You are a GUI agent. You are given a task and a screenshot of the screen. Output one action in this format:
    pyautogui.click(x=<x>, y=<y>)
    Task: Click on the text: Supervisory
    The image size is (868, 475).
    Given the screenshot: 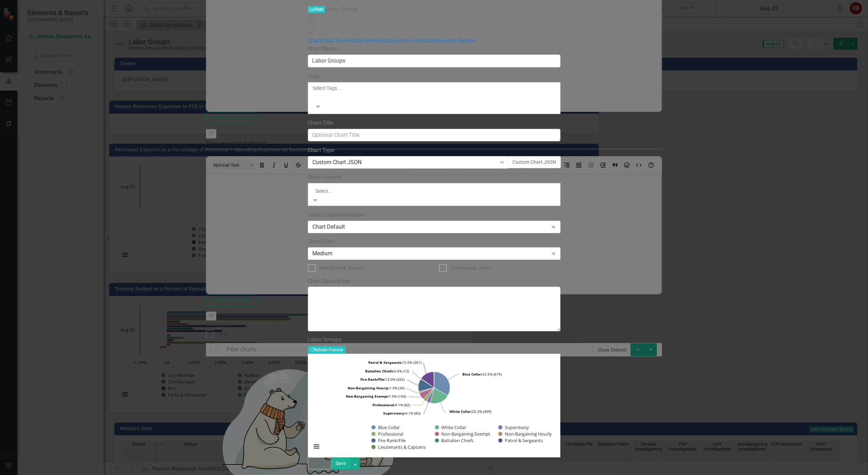 What is the action you would take?
    pyautogui.click(x=517, y=428)
    